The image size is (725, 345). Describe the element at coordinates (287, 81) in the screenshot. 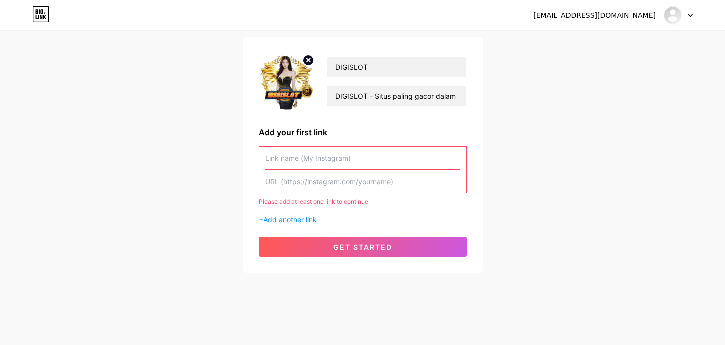

I see `img: profile pic` at that location.